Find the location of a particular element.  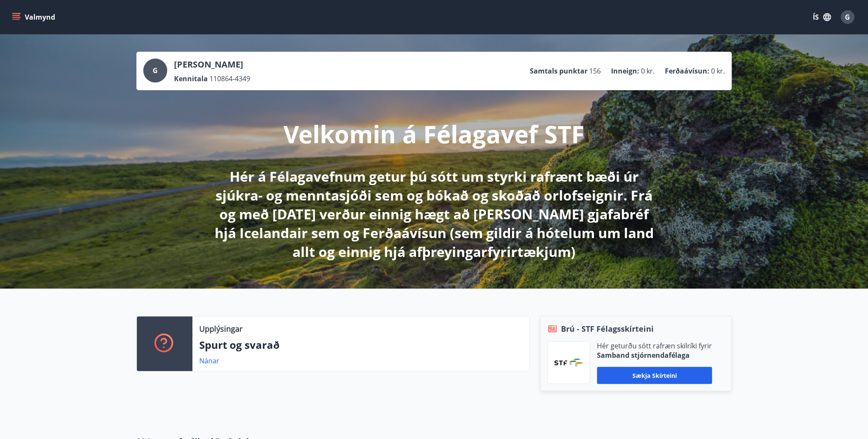

p: Samtals punktar is located at coordinates (558, 71).